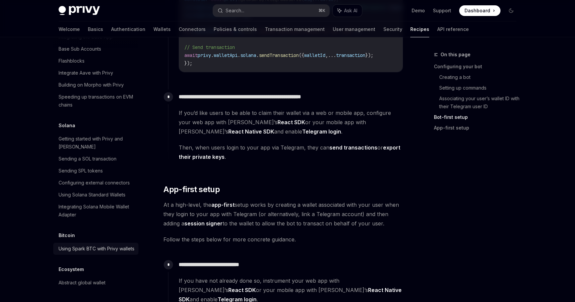 The image size is (575, 302). I want to click on a: Speeding up transactions on EVM chains, so click(96, 101).